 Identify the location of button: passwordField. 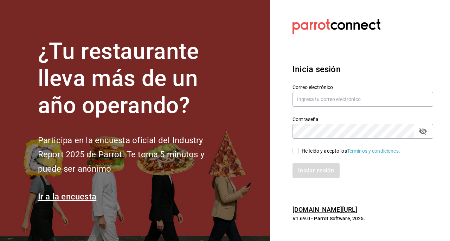
(423, 131).